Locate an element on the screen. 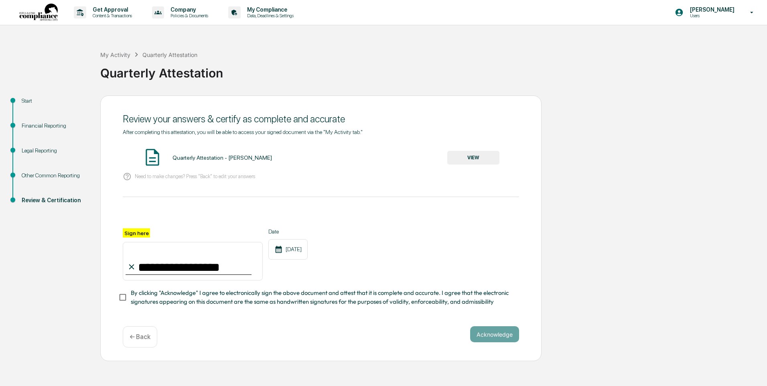 Image resolution: width=767 pixels, height=386 pixels. div: Financial Reporting is located at coordinates (55, 125).